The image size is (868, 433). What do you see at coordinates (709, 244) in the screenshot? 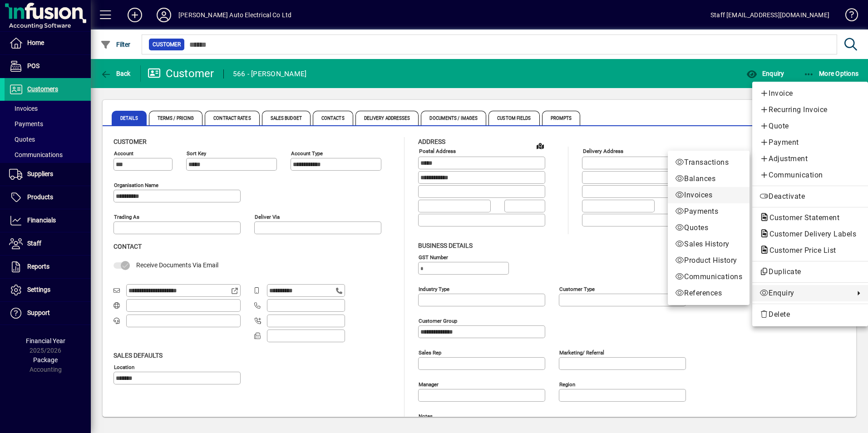
I see `span: Sales History` at bounding box center [709, 244].